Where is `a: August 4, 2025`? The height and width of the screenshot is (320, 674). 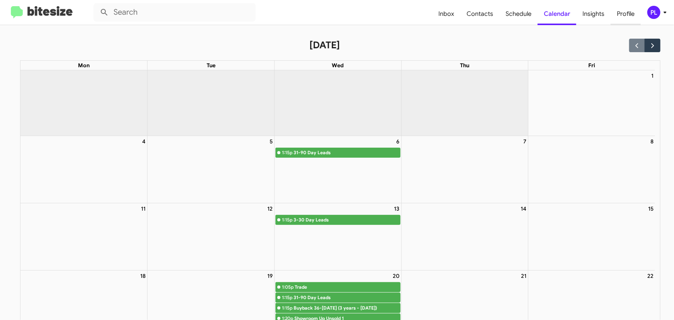 a: August 4, 2025 is located at coordinates (144, 141).